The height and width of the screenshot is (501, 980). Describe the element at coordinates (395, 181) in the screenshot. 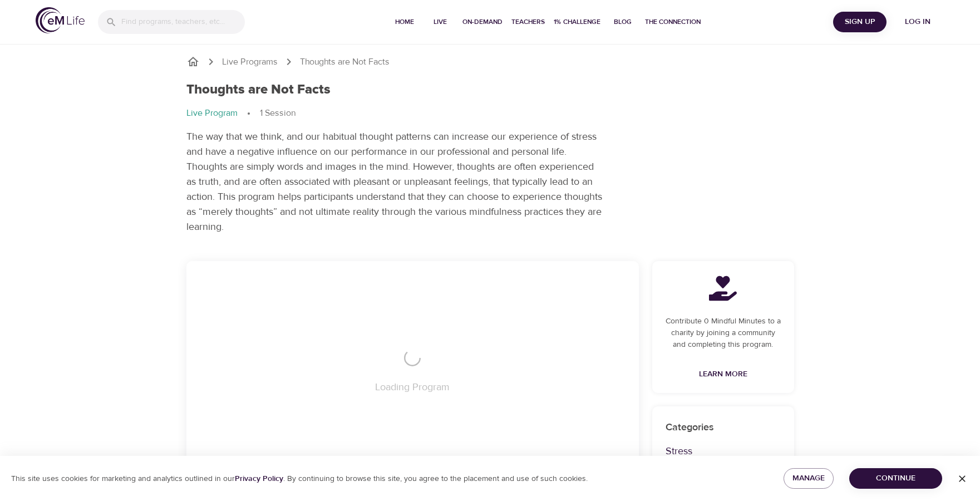

I see `p: The way that we think, and our habitual thought patterns can increase our experience of stress an...` at that location.